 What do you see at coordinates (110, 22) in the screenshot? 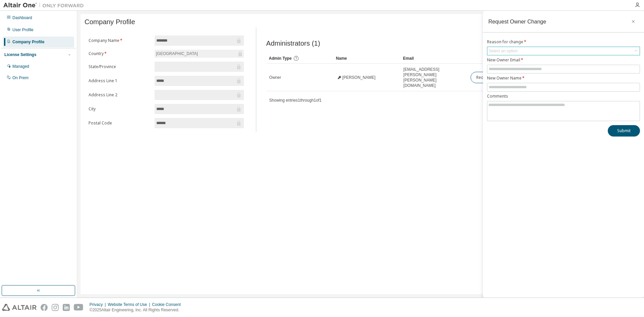
I see `span: Company Profile` at bounding box center [110, 22].